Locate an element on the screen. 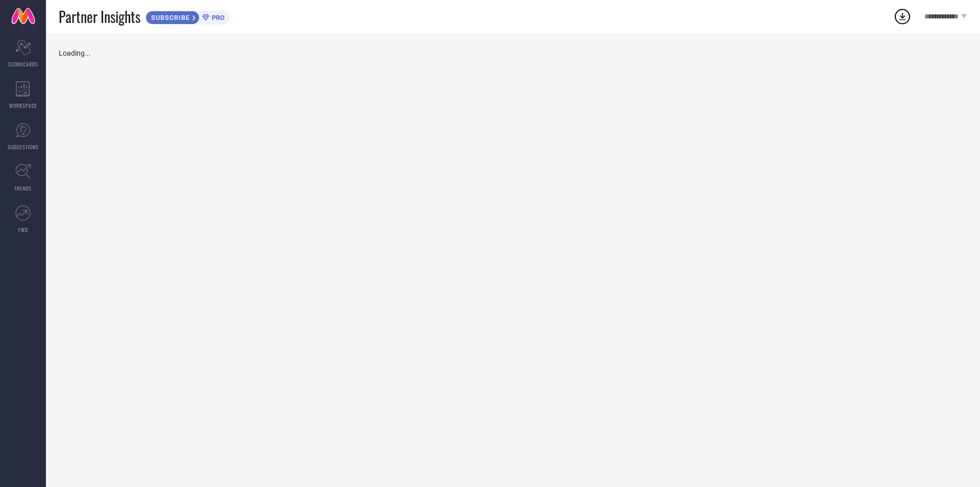  div: Open download list is located at coordinates (902, 17).